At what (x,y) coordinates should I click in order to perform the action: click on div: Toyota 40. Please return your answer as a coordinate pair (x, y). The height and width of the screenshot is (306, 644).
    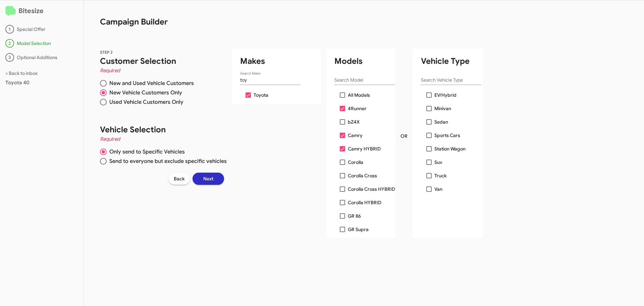
    Looking at the image, I should click on (42, 83).